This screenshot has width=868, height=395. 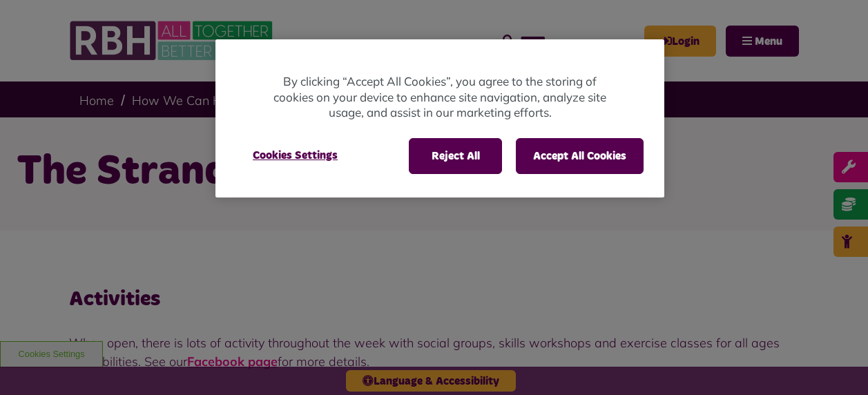 What do you see at coordinates (455, 156) in the screenshot?
I see `button: Reject All` at bounding box center [455, 156].